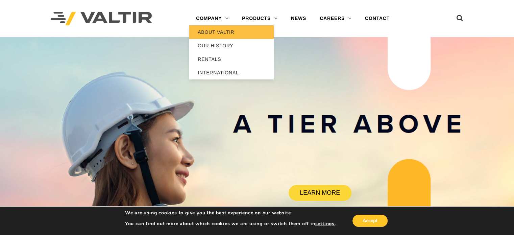  What do you see at coordinates (232, 73) in the screenshot?
I see `a: INTERNATIONAL` at bounding box center [232, 73].